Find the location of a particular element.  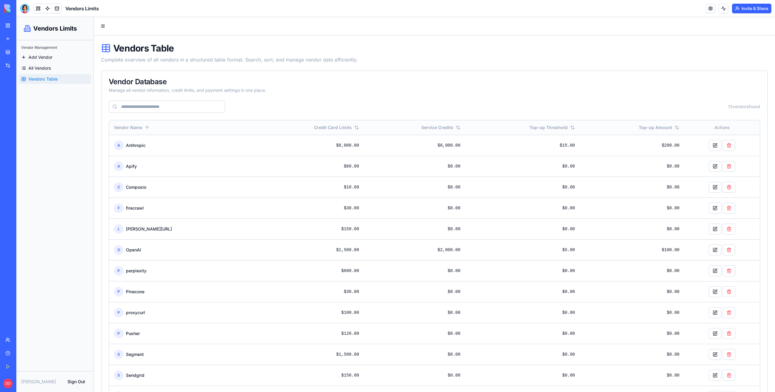

h1: Vendors Table is located at coordinates (418, 31).